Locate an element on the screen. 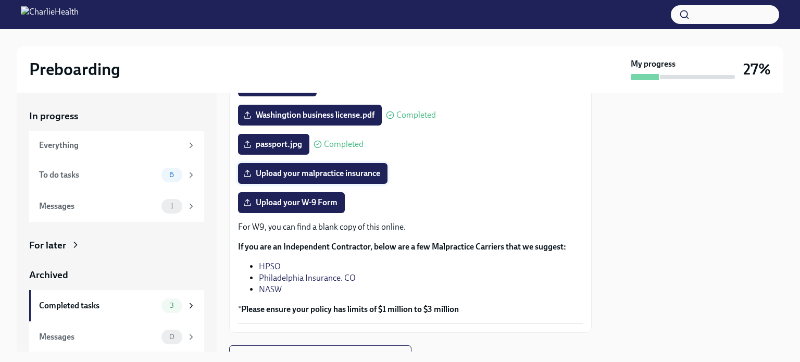  a: Completed tasks3 is located at coordinates (117, 306).